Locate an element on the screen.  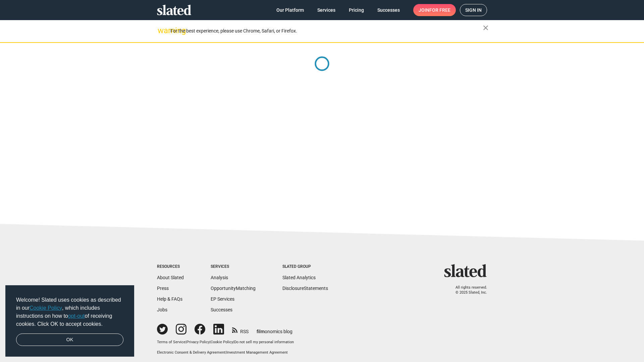
div: Slated Group is located at coordinates (306, 267).